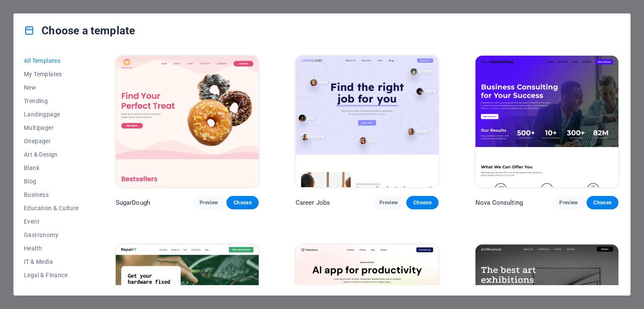  I want to click on span: Health, so click(51, 248).